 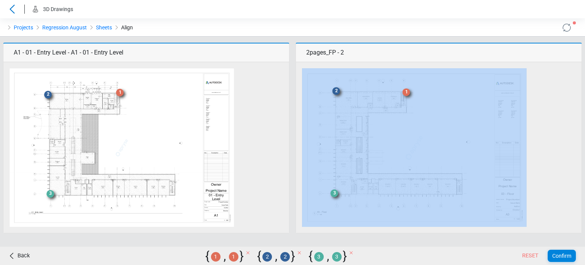 I want to click on span: Align, so click(x=127, y=27).